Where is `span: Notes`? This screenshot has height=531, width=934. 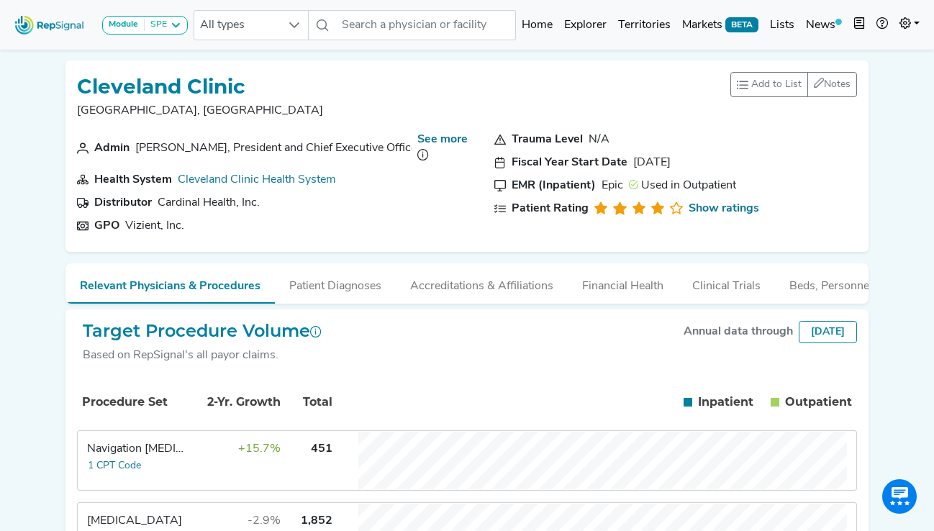 span: Notes is located at coordinates (837, 84).